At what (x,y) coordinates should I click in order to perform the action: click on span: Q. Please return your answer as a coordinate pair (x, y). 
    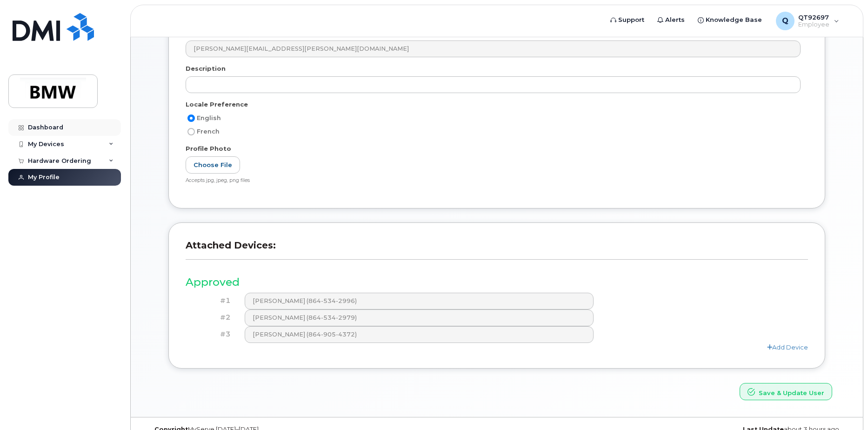
    Looking at the image, I should click on (785, 21).